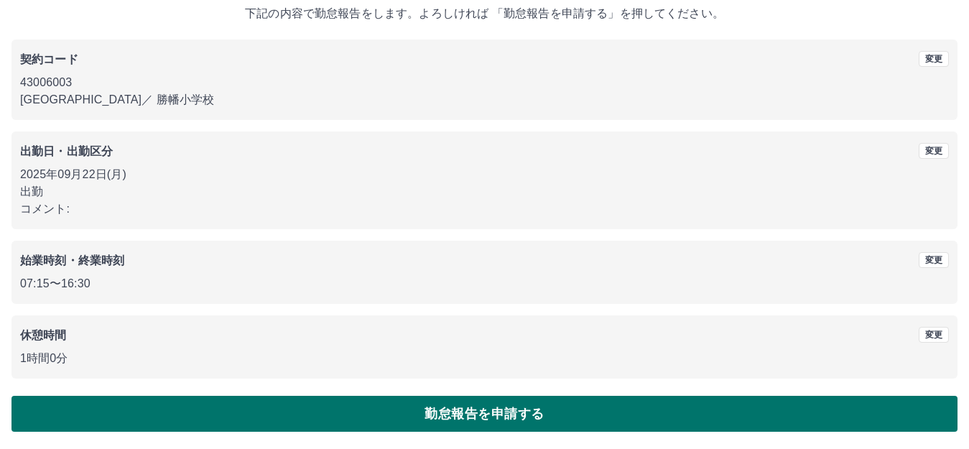 The image size is (969, 449). Describe the element at coordinates (484, 83) in the screenshot. I see `p: 43006003` at that location.